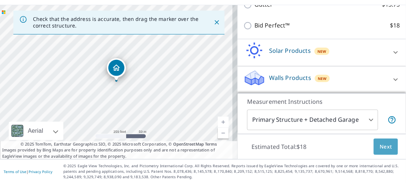 This screenshot has width=406, height=183. I want to click on p: $18, so click(395, 25).